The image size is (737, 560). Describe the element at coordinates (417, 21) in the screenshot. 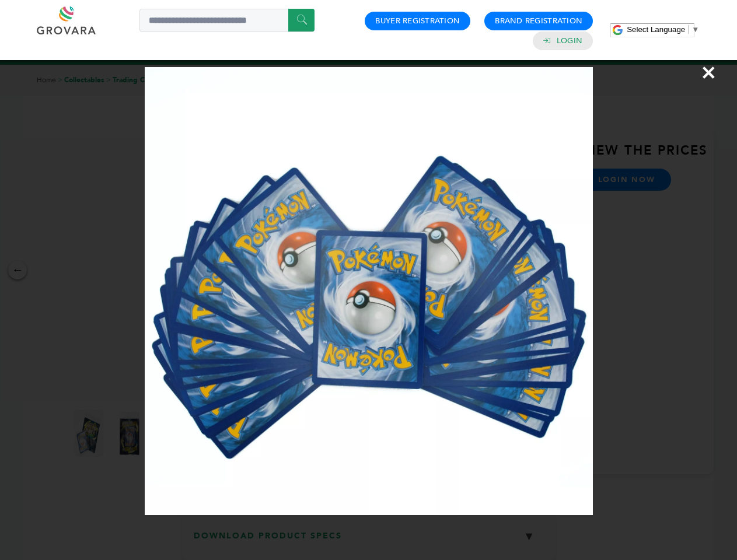

I see `a: Buyer Registration` at that location.